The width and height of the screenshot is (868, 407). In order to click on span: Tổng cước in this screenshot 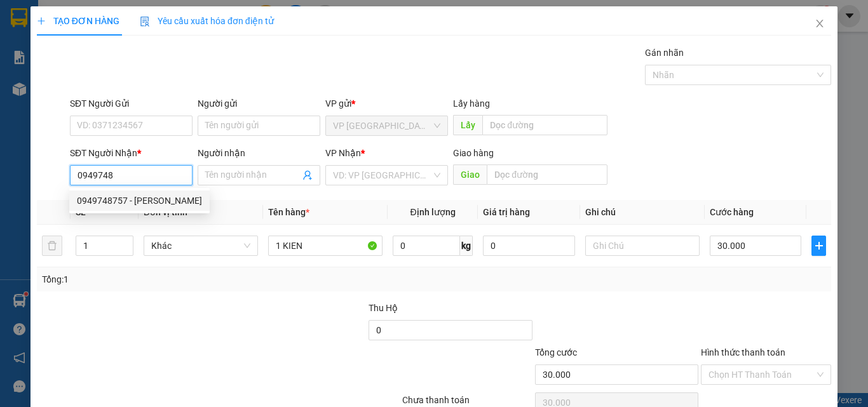, I will do `click(556, 352)`.